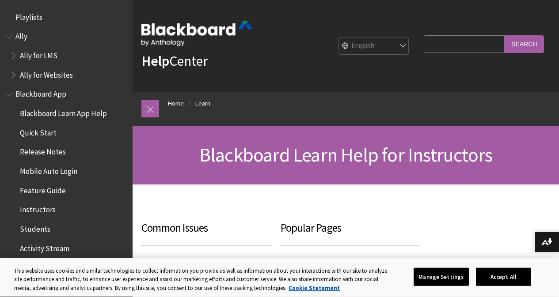  Describe the element at coordinates (175, 61) in the screenshot. I see `a: HelpCenter` at that location.